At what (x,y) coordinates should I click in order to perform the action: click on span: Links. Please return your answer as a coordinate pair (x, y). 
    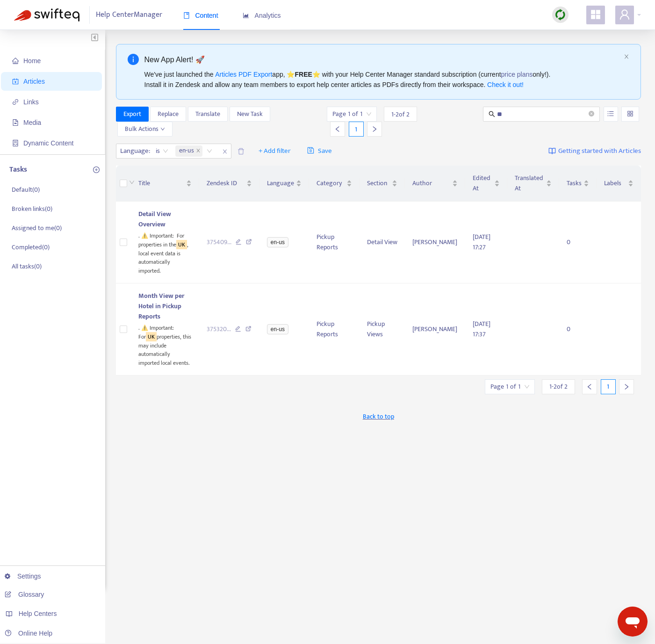
    Looking at the image, I should click on (31, 102).